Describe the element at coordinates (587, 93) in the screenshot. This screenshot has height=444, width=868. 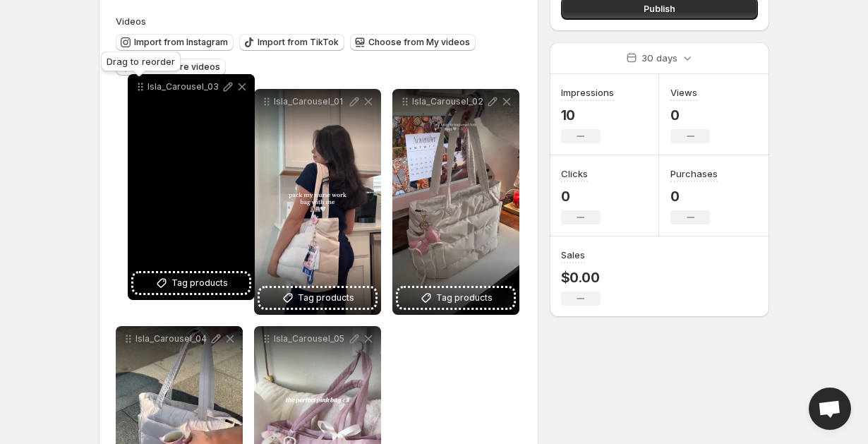
I see `h3: Impressions` at that location.